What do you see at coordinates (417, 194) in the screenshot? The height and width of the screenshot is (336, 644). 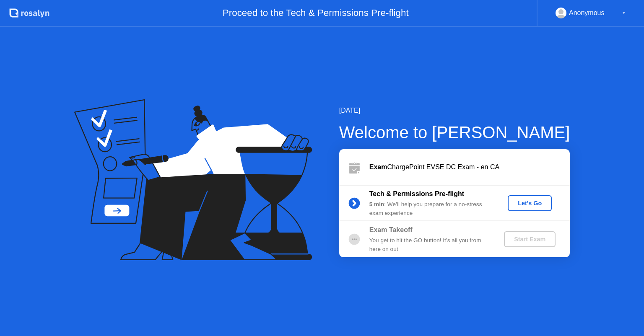 I see `b: Tech & Permissions Pre-flight` at bounding box center [417, 194].